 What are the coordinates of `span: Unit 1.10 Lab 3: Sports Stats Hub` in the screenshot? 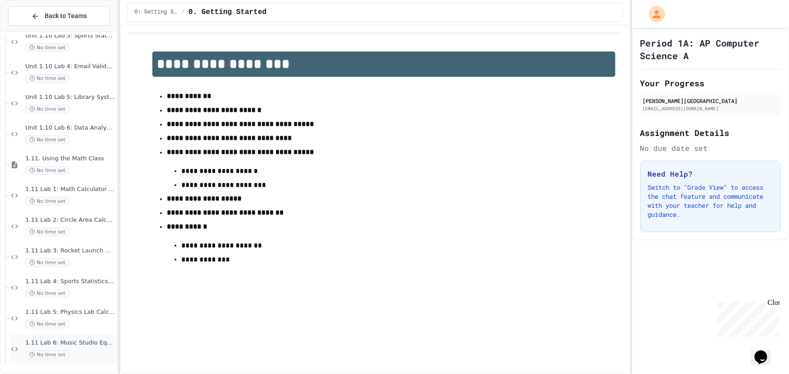 It's located at (70, 36).